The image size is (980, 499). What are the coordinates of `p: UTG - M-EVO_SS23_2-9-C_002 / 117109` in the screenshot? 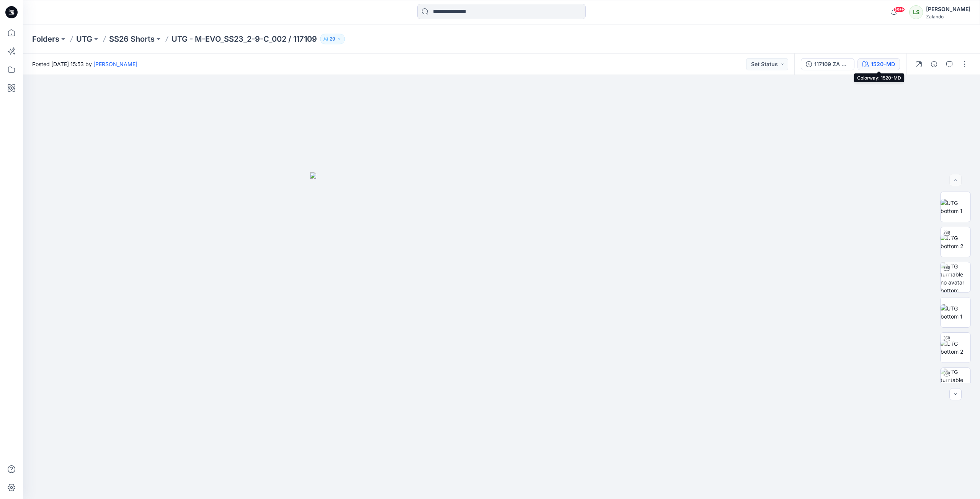 It's located at (244, 39).